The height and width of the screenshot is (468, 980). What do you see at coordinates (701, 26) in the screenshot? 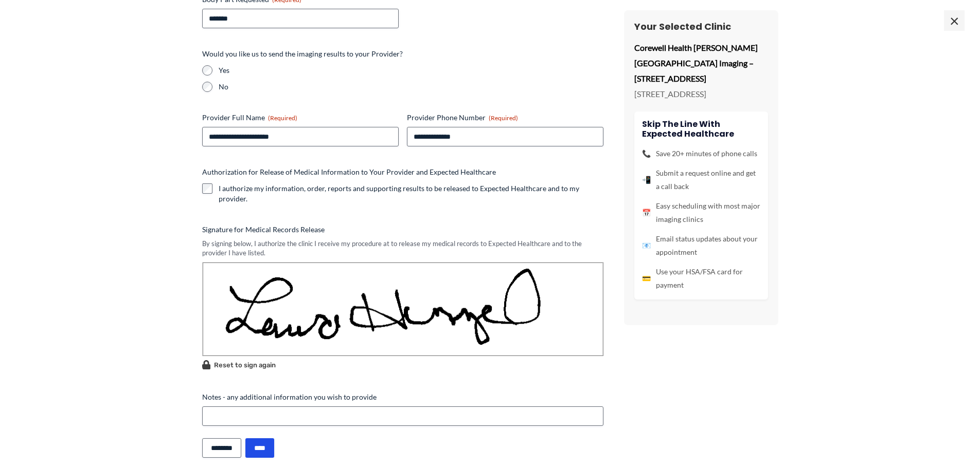
I see `h3: Your Selected Clinic` at bounding box center [701, 26].